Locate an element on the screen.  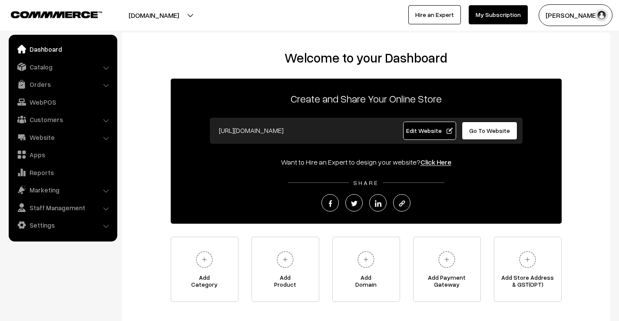
a: Edit Website is located at coordinates (430, 131).